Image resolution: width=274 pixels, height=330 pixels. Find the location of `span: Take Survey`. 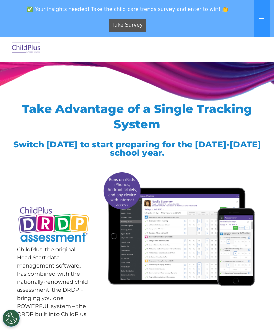

span: Take Survey is located at coordinates (127, 25).